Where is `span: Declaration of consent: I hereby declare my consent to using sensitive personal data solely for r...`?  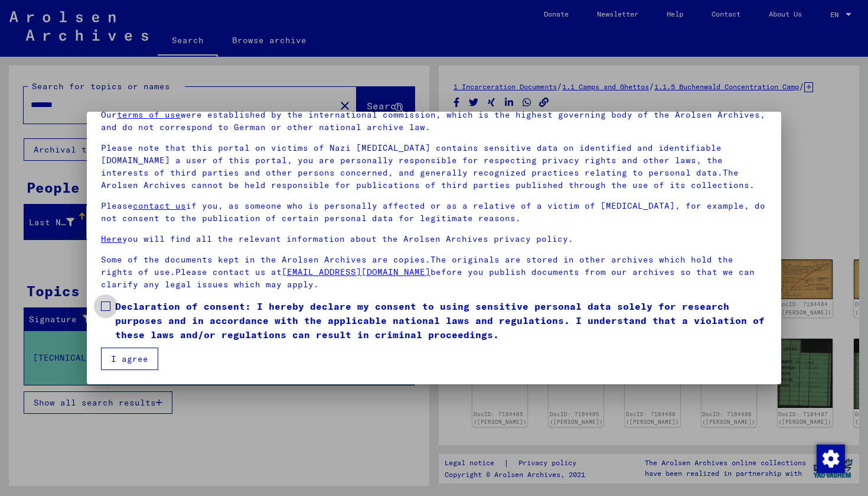
span: Declaration of consent: I hereby declare my consent to using sensitive personal data solely for r... is located at coordinates (441, 321).